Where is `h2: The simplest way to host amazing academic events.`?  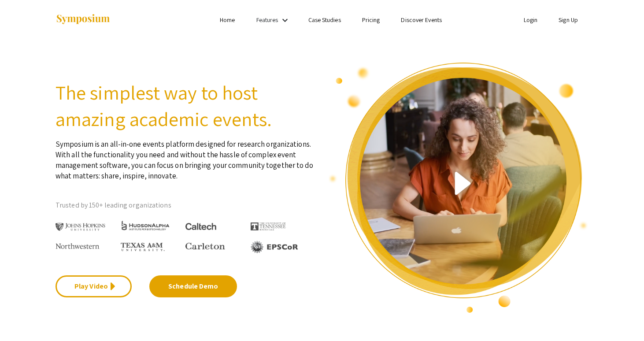 h2: The simplest way to host amazing academic events. is located at coordinates (186, 106).